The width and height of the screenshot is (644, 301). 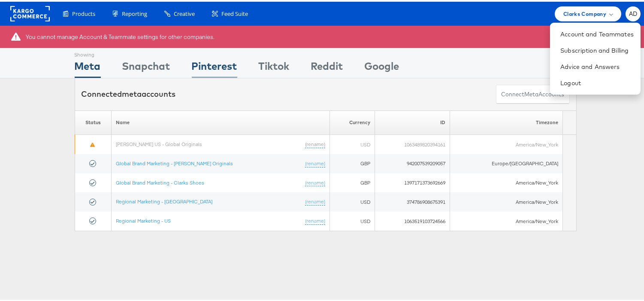 What do you see at coordinates (93, 121) in the screenshot?
I see `th: Status` at bounding box center [93, 121].